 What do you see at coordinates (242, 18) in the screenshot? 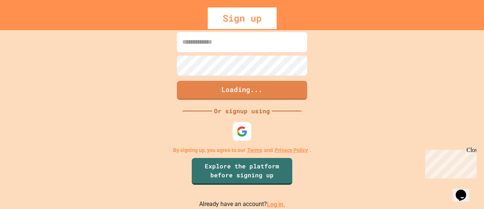
I see `div: Sign up` at bounding box center [242, 18].